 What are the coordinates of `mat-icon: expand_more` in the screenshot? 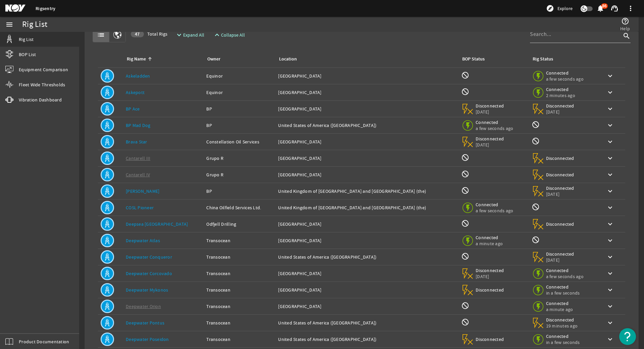 It's located at (178, 35).